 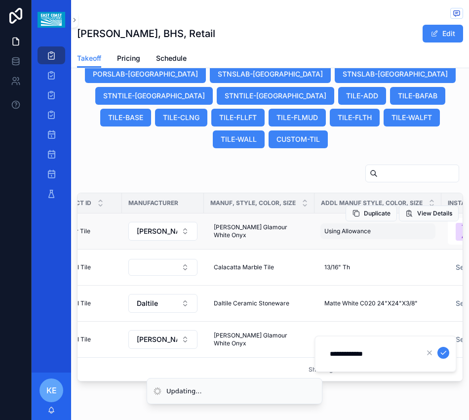 I want to click on span: TILE-FLMUD, so click(x=297, y=118).